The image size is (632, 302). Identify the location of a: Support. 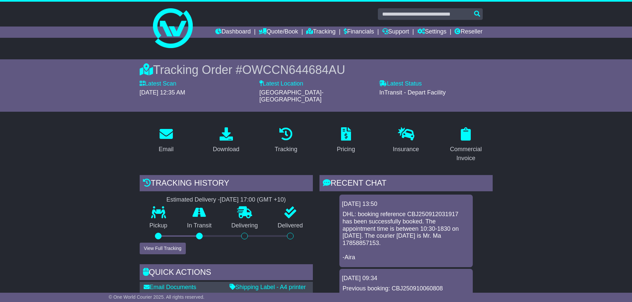
(396, 32).